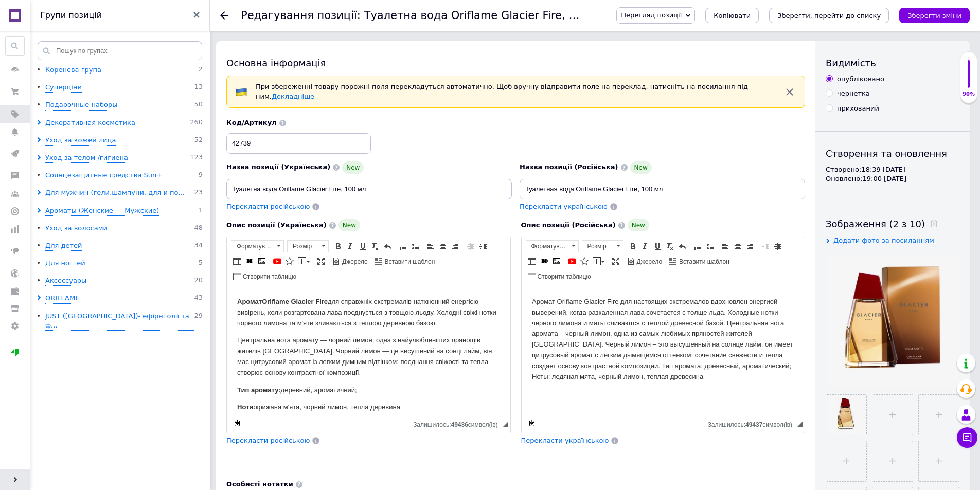  Describe the element at coordinates (90, 123) in the screenshot. I see `div: Декоративная косметика` at that location.